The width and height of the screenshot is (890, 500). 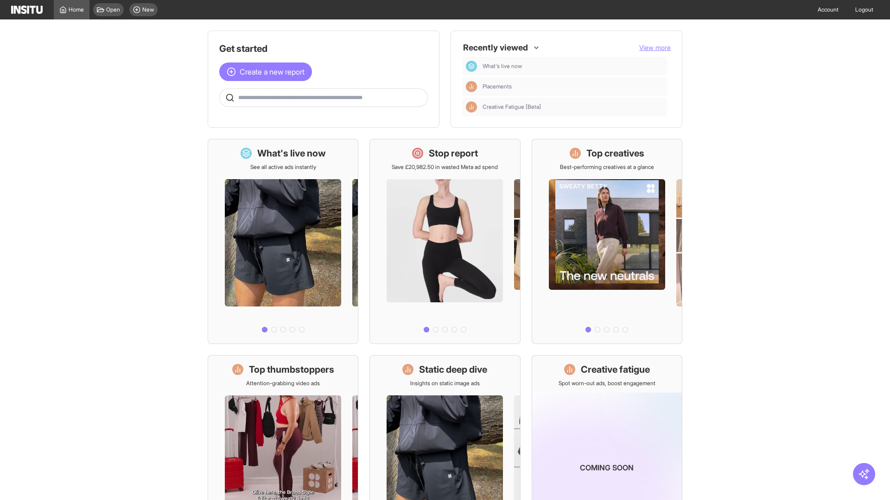 What do you see at coordinates (453, 153) in the screenshot?
I see `h1: Stop report` at bounding box center [453, 153].